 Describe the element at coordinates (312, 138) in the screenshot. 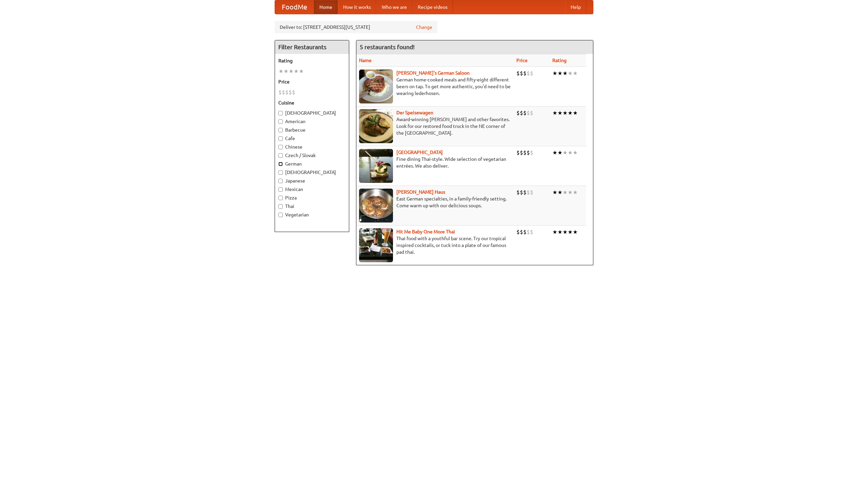

I see `label: Cafe` at that location.